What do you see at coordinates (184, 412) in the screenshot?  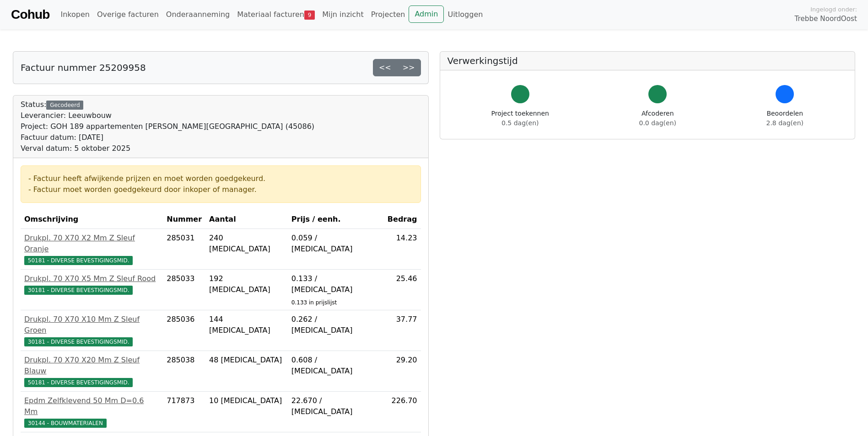 I see `td: 717873` at bounding box center [184, 412].